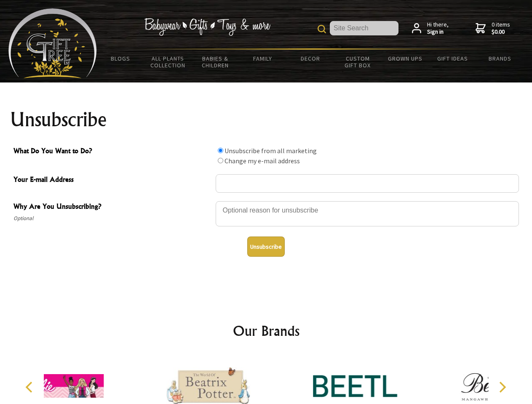  What do you see at coordinates (438, 28) in the screenshot?
I see `span: Hi there,` at bounding box center [438, 28].